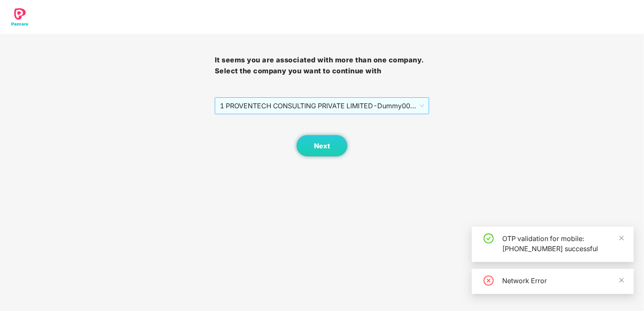 This screenshot has width=644, height=311. I want to click on span: 1 PROVENTECH CONSULTING PRIVATE LIMITED - Dummy001 - ADMIN, so click(322, 106).